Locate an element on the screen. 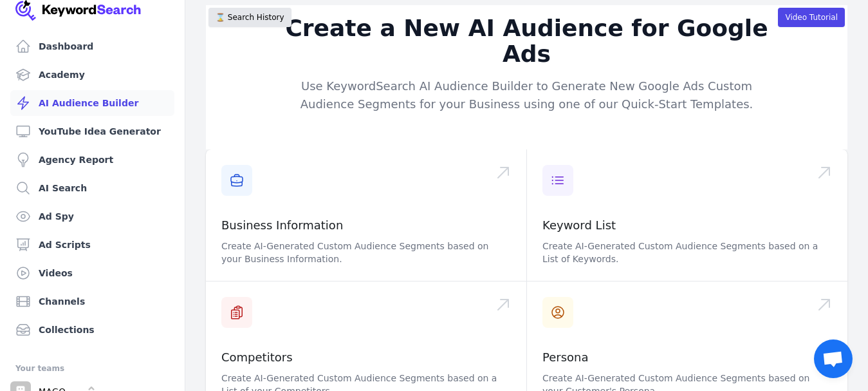 The image size is (868, 391). a: Keyword List is located at coordinates (579, 224).